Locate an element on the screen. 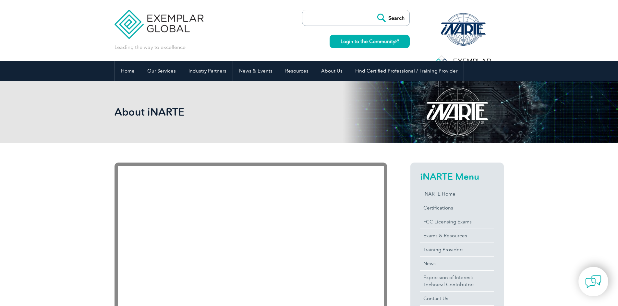 This screenshot has height=306, width=618. a: FCC Licensing Exams is located at coordinates (457, 222).